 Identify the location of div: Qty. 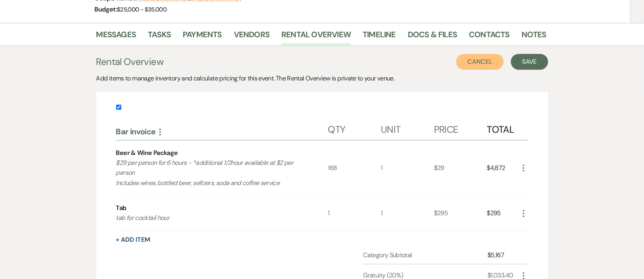
(354, 128).